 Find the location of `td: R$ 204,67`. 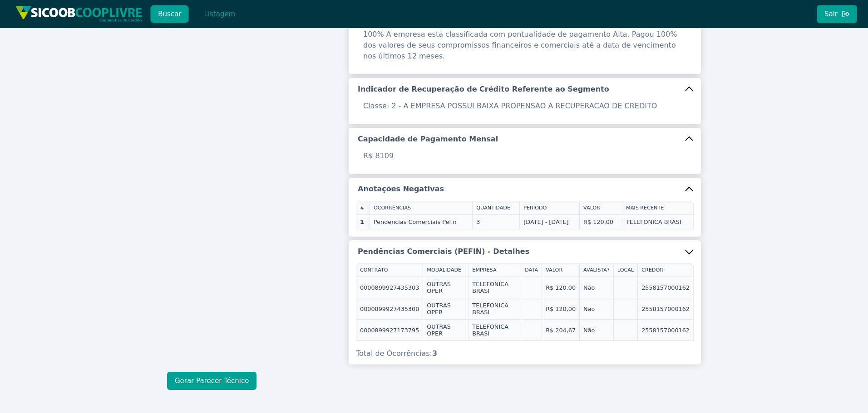

td: R$ 204,67 is located at coordinates (560, 330).